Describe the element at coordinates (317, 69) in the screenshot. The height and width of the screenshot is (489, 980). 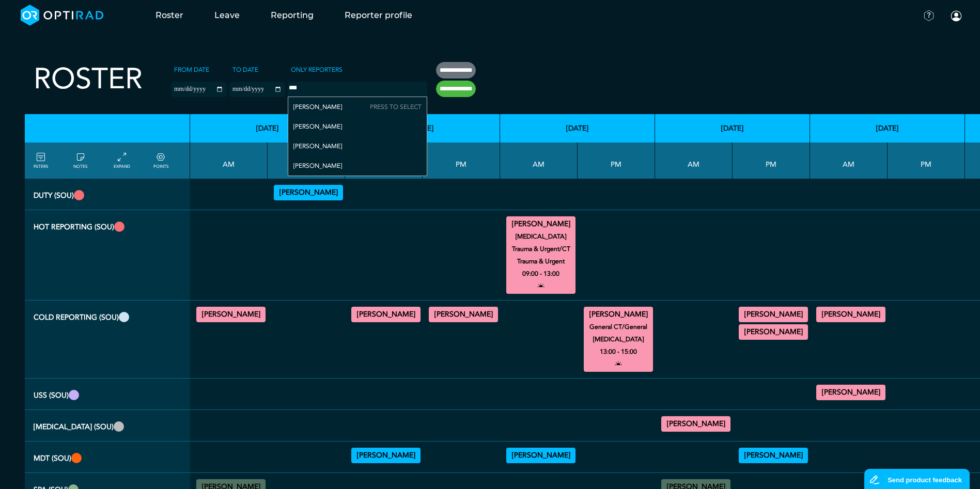
I see `label: Only Reporters` at that location.